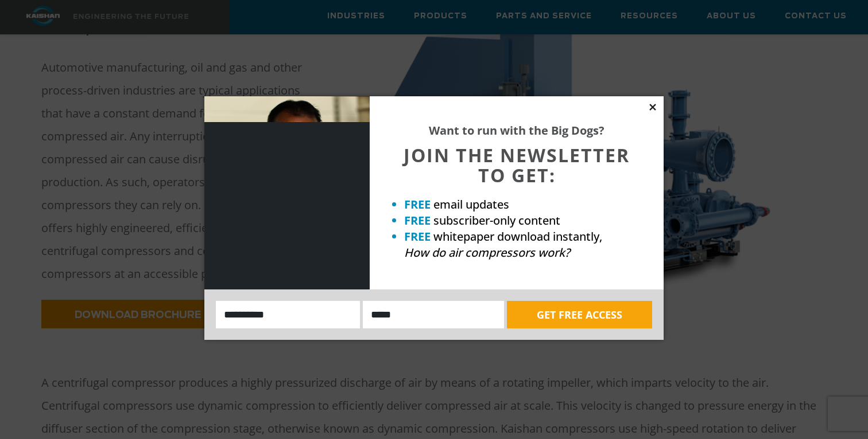 The image size is (868, 439). Describe the element at coordinates (497, 220) in the screenshot. I see `span: subscriber-only content` at that location.